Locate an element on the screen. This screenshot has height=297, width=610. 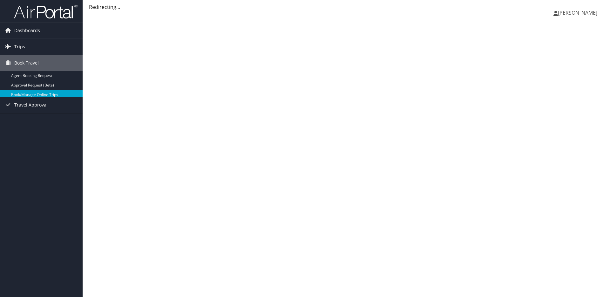
span: Travel Approval is located at coordinates (31, 105).